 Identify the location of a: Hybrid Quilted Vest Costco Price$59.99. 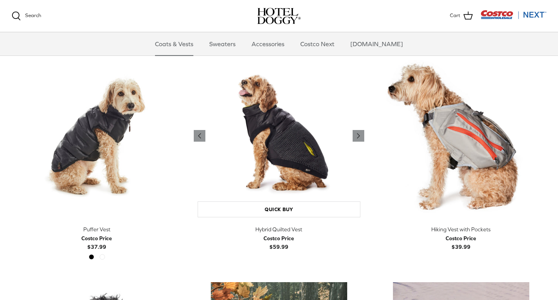
(279, 238).